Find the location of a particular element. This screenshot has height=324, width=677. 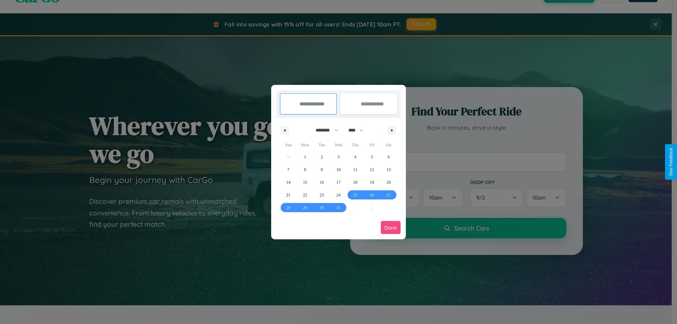

span: 21 is located at coordinates (288, 195).